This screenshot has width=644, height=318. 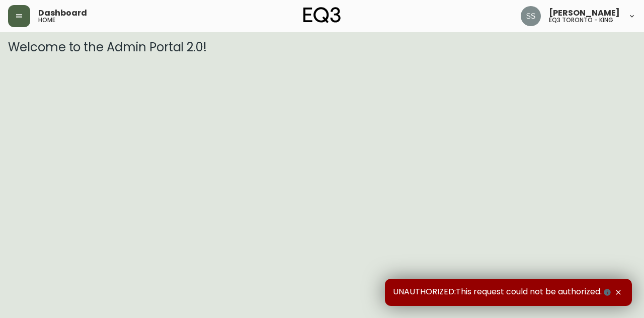 What do you see at coordinates (47, 20) in the screenshot?
I see `h5: home` at bounding box center [47, 20].